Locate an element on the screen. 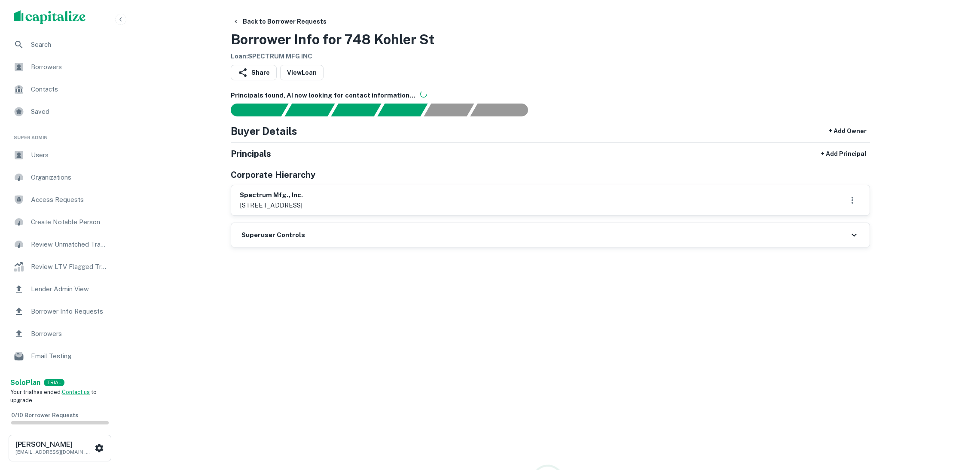 This screenshot has width=980, height=470. strong: Solo Plan is located at coordinates (26, 383).